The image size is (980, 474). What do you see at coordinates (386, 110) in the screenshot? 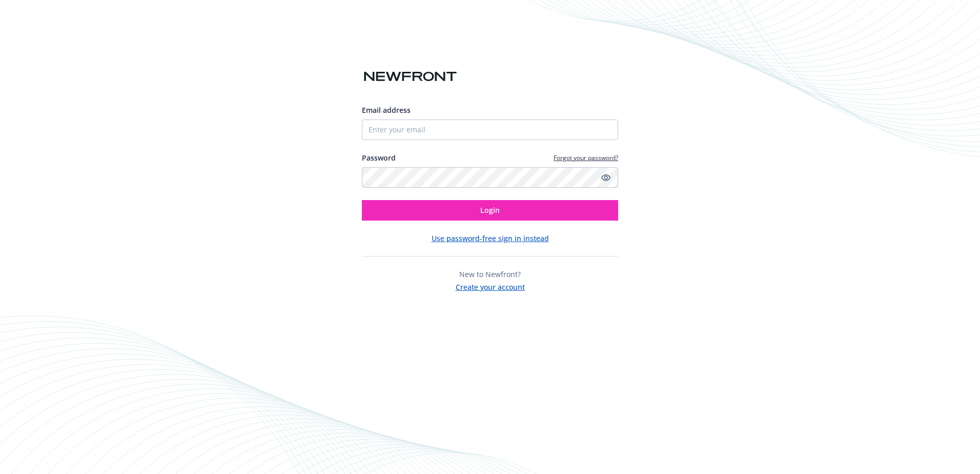
I see `span: Email address` at bounding box center [386, 110].